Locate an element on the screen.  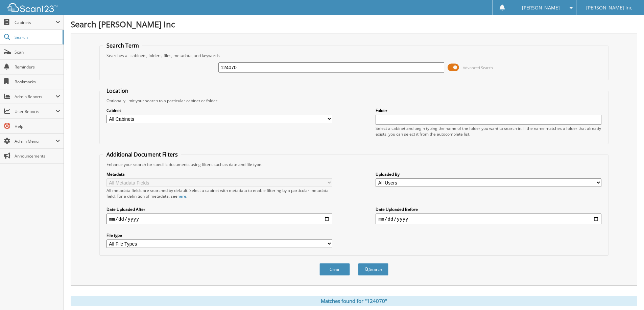
span: Scan is located at coordinates (37, 52).